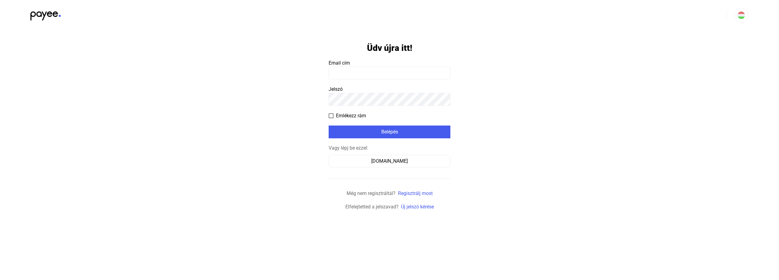  Describe the element at coordinates (418, 206) in the screenshot. I see `a: Új jelszó kérése` at that location.